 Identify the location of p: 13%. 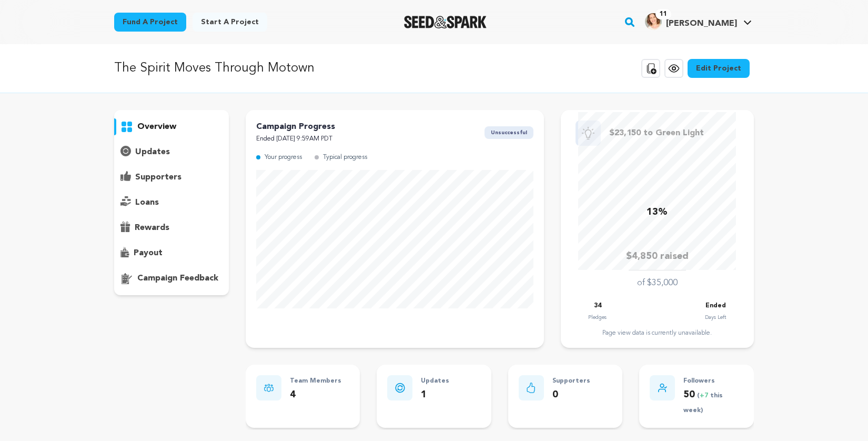
(657, 212).